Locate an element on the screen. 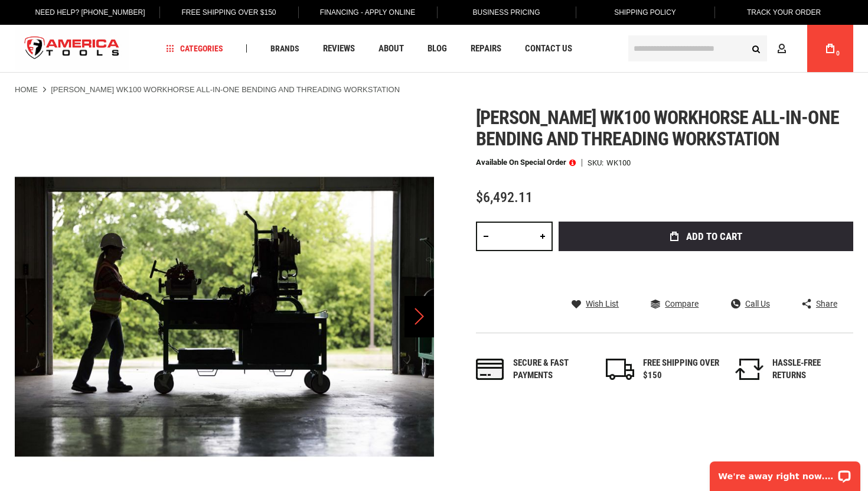 The image size is (868, 491). img: shipping is located at coordinates (620, 369).